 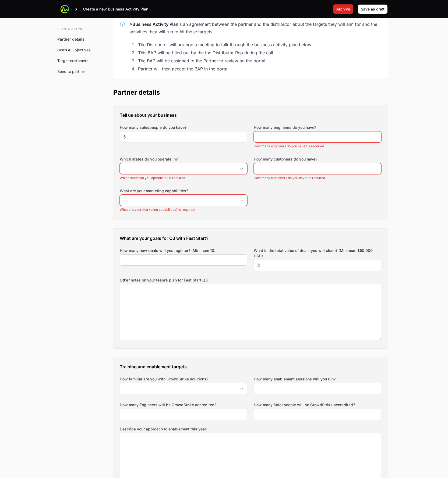 I want to click on a: Send to partner, so click(x=71, y=71).